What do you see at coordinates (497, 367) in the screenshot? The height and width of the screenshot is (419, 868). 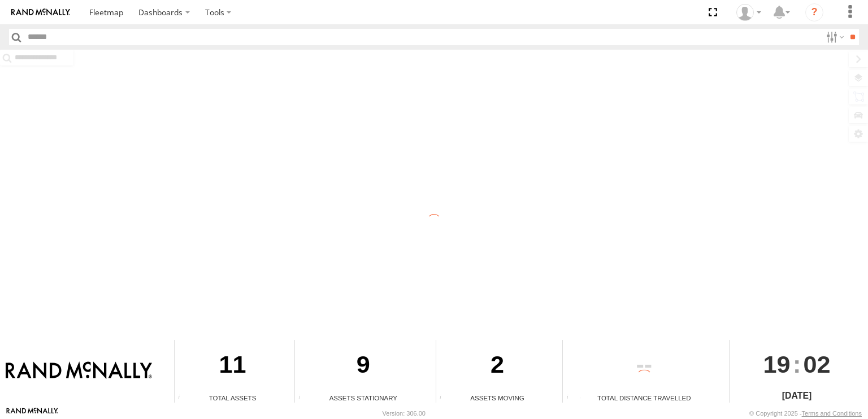 I see `div: 2` at bounding box center [497, 367].